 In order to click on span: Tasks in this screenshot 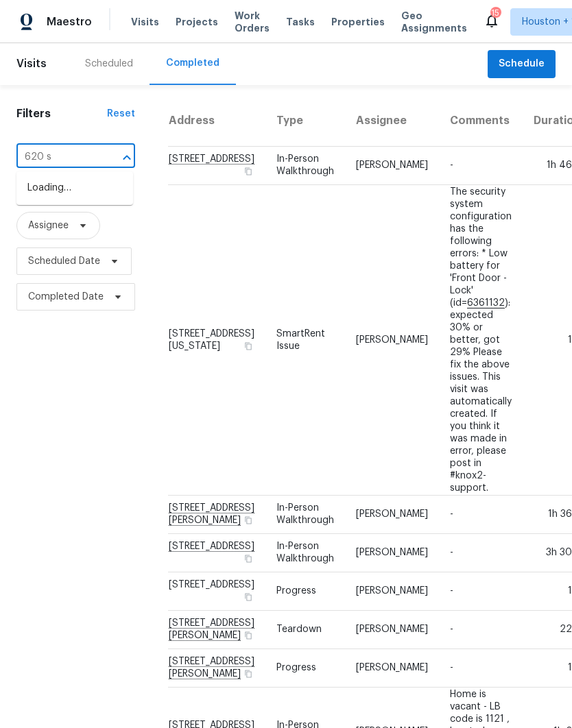, I will do `click(301, 22)`.